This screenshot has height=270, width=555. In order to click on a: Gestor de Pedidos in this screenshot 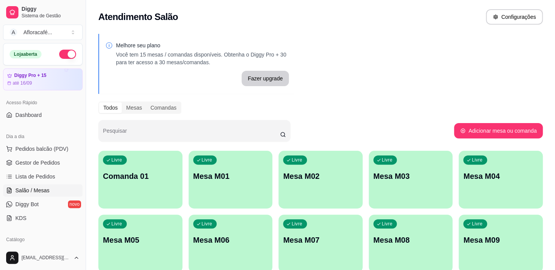, I will do `click(43, 162)`.